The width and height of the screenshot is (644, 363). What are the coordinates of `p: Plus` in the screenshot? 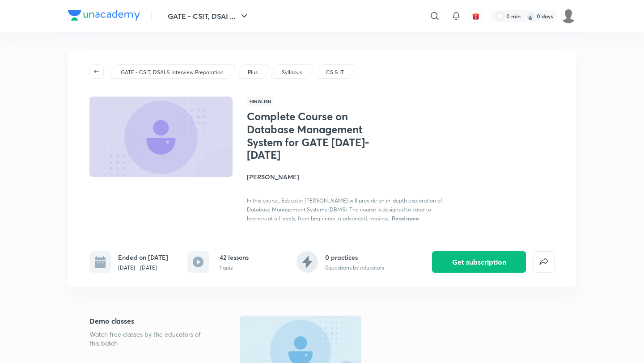 It's located at (253, 72).